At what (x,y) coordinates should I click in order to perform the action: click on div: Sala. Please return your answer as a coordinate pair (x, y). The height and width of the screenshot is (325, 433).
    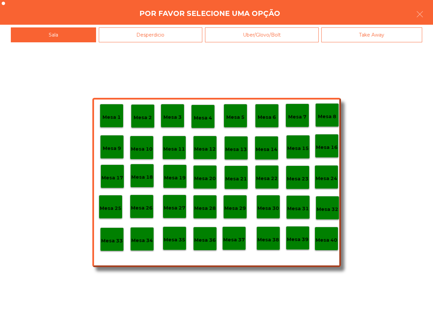
    Looking at the image, I should click on (53, 35).